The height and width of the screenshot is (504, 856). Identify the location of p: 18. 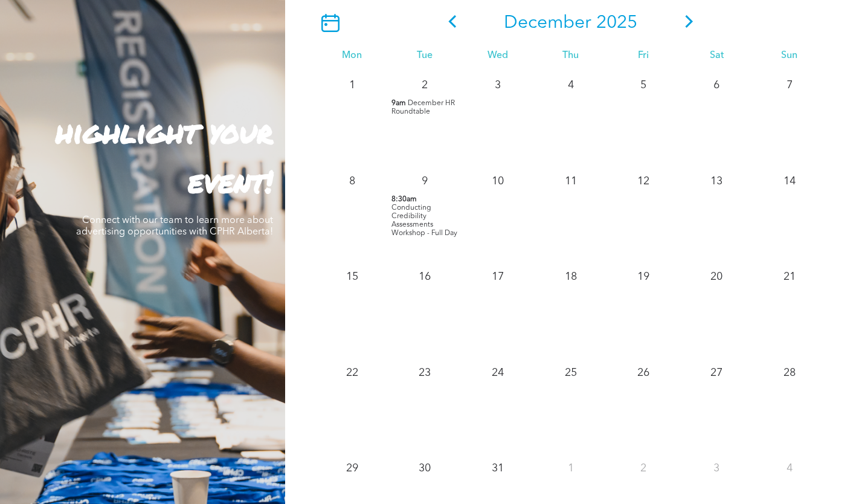
(571, 277).